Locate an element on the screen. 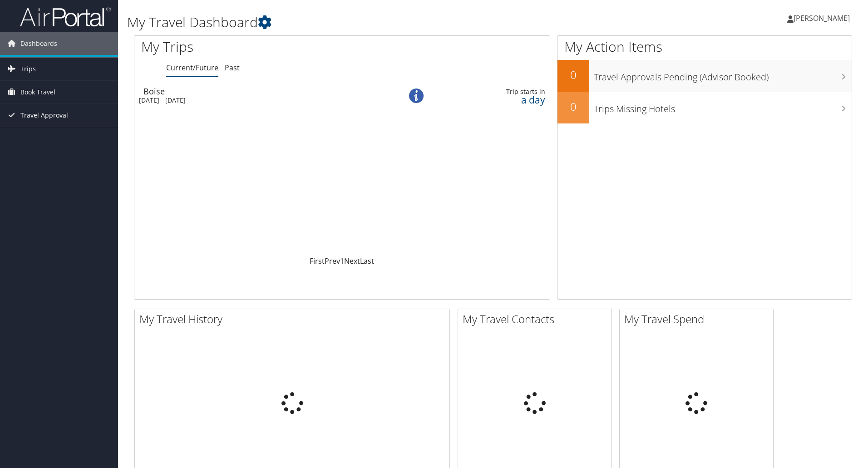 The image size is (868, 468). a: 1 is located at coordinates (342, 261).